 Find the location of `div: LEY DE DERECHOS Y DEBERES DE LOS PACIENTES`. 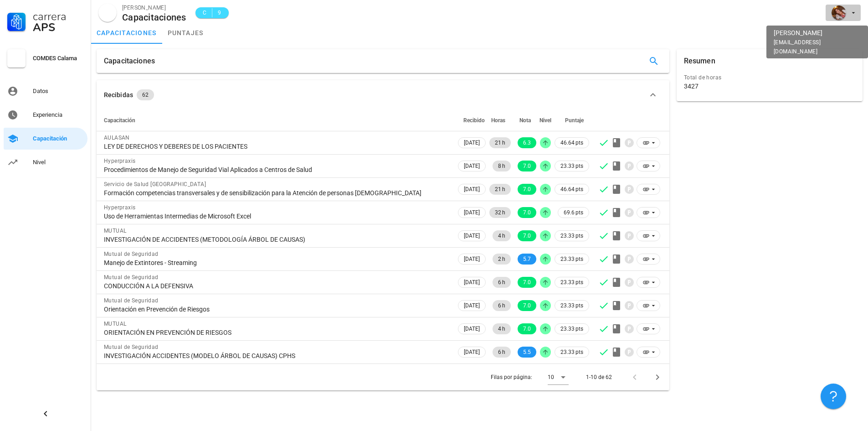

div: LEY DE DERECHOS Y DEBERES DE LOS PACIENTES is located at coordinates (276, 146).